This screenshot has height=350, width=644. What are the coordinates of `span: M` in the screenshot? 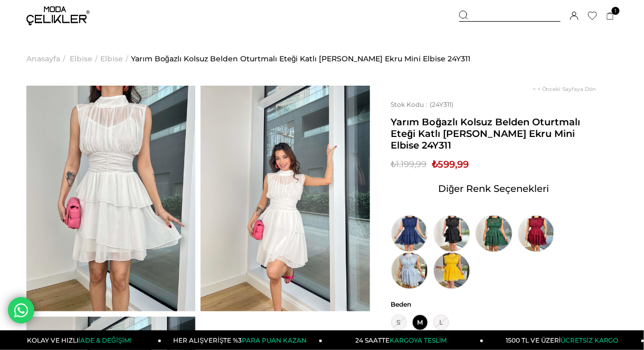 It's located at (421, 323).